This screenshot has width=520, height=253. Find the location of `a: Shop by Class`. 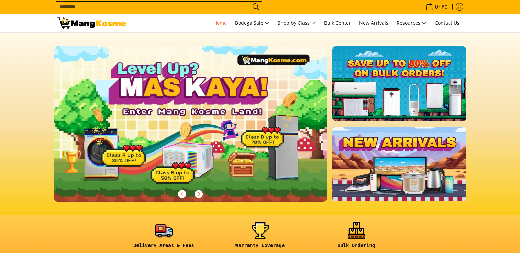

a: Shop by Class is located at coordinates (296, 23).